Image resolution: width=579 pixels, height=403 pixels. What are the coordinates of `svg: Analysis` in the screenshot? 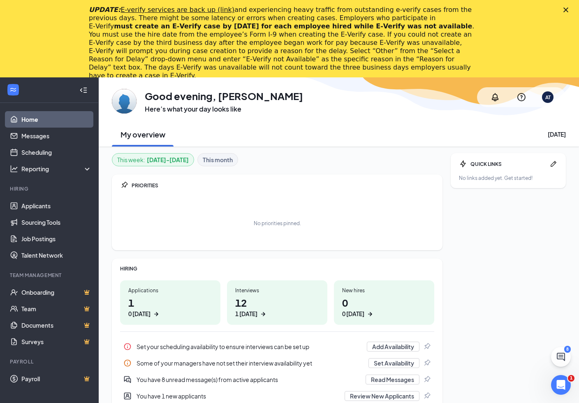 It's located at (14, 169).